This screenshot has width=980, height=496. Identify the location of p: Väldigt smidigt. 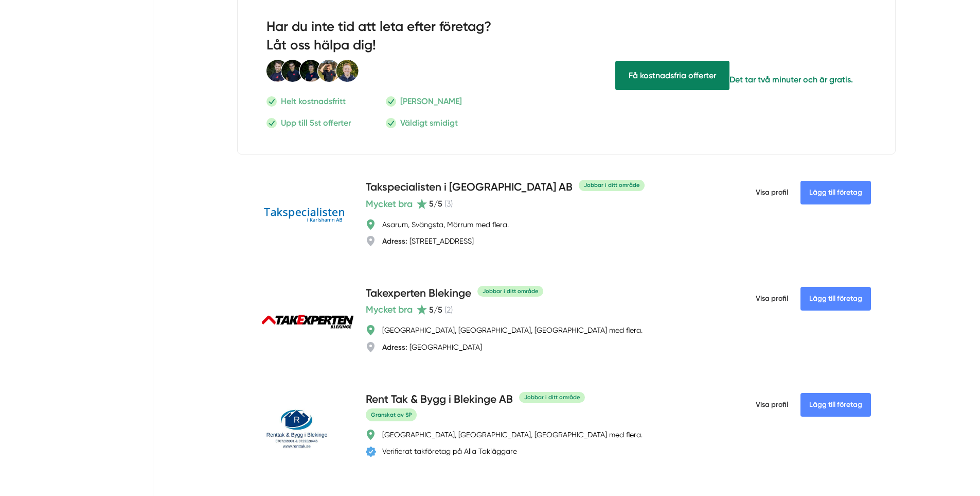
(429, 122).